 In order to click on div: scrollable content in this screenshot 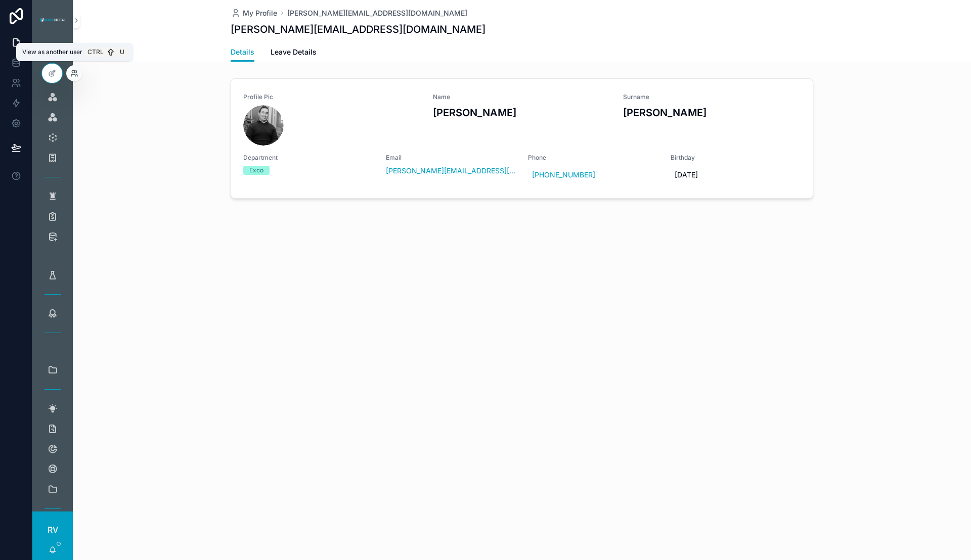, I will do `click(53, 276)`.